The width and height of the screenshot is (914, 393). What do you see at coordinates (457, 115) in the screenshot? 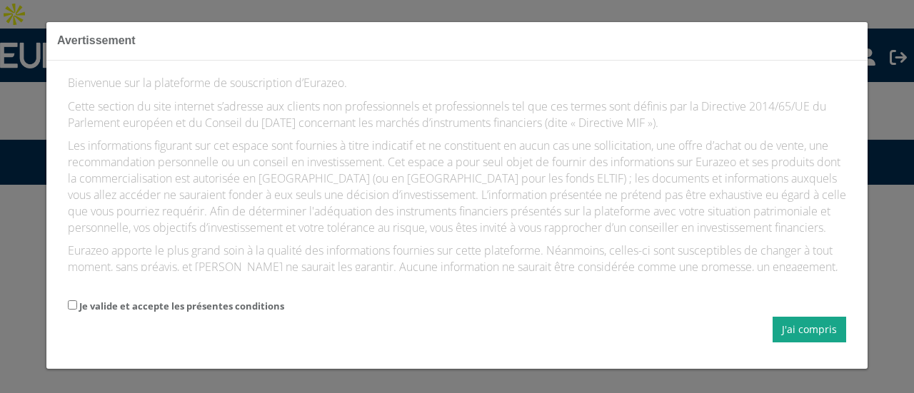
I see `p: Cette section du site internet s’adresse aux clients non professionnels et professionnels tel que...` at bounding box center [457, 115].